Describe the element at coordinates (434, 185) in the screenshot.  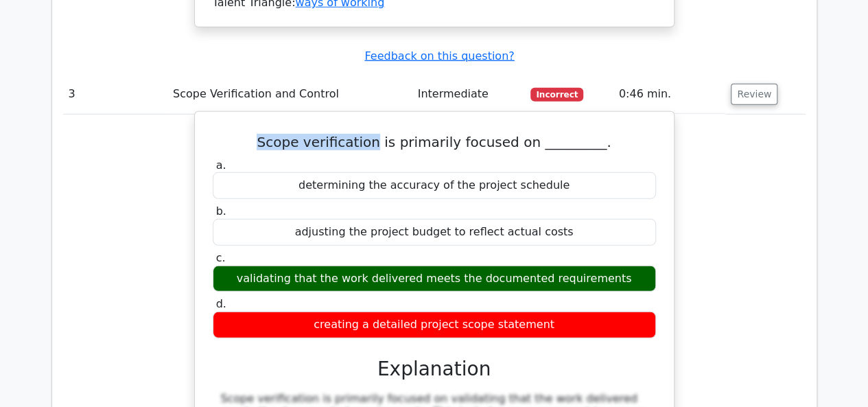
I see `div: determining the accuracy of the project schedule` at that location.